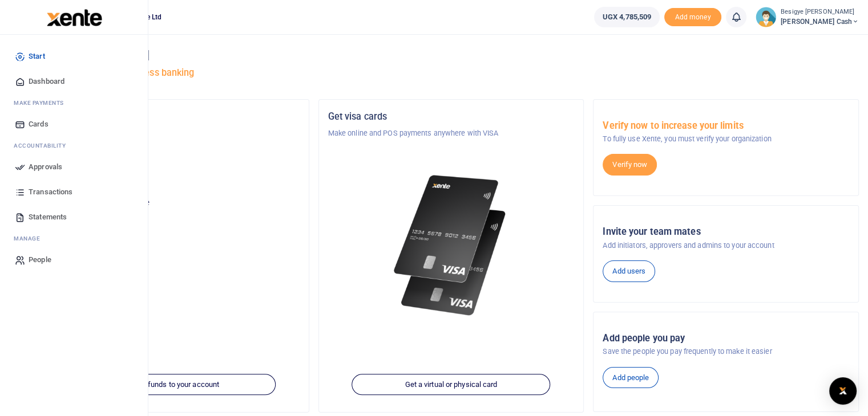 The width and height of the screenshot is (868, 416). I want to click on h5: Organization, so click(176, 117).